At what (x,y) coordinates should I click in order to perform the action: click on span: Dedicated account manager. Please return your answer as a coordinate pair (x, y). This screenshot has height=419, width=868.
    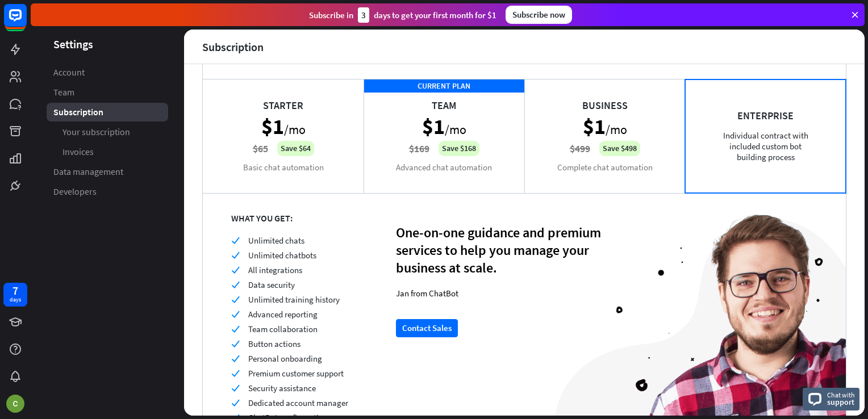
    Looking at the image, I should click on (298, 403).